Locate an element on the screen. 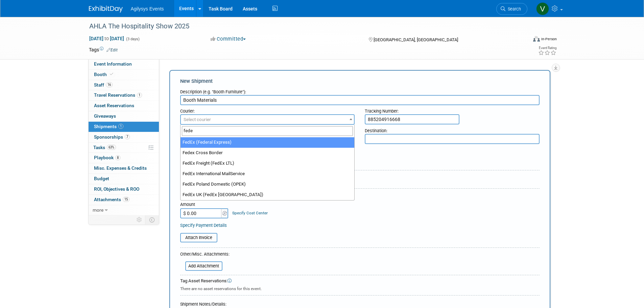 This screenshot has height=308, width=644. a: Asset Reservations is located at coordinates (124, 106).